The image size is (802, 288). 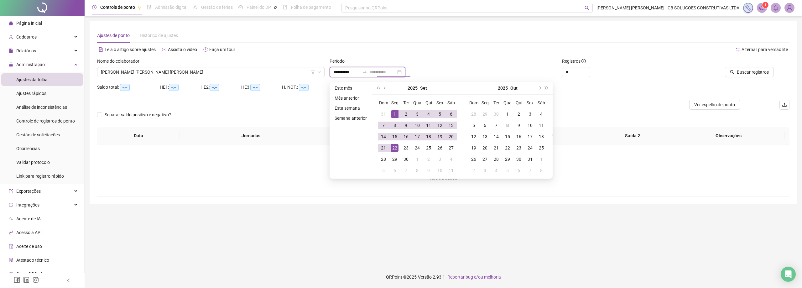 What do you see at coordinates (11, 205) in the screenshot?
I see `span: sync` at bounding box center [11, 205].